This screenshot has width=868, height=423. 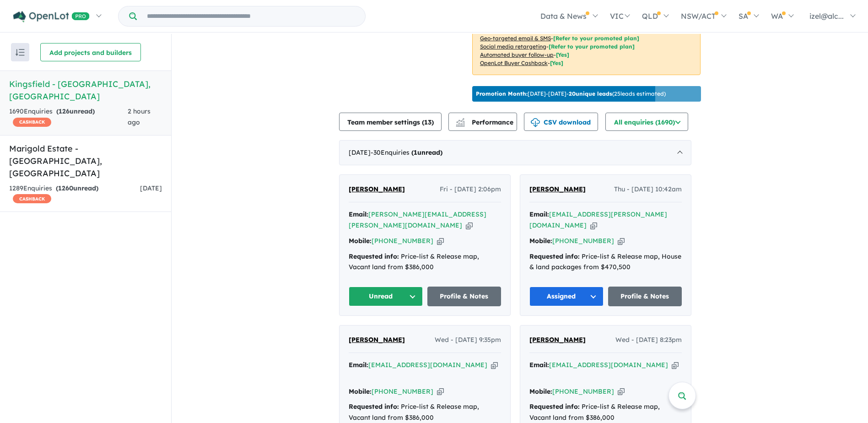 What do you see at coordinates (535, 123) in the screenshot?
I see `img: download icon` at bounding box center [535, 123].